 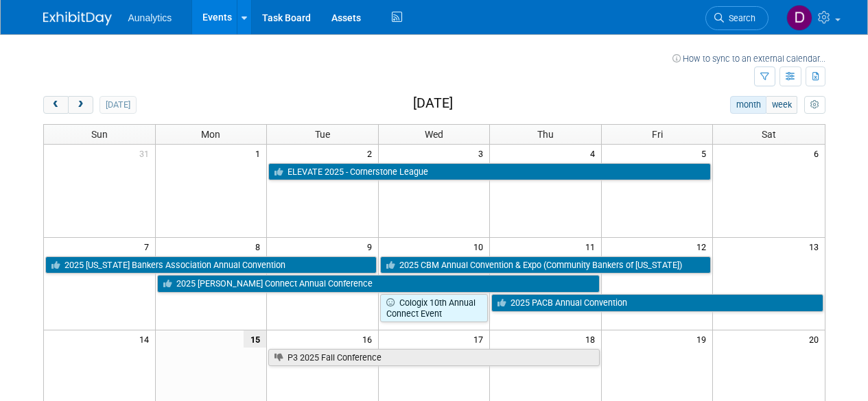 What do you see at coordinates (372, 246) in the screenshot?
I see `span: 9` at bounding box center [372, 246].